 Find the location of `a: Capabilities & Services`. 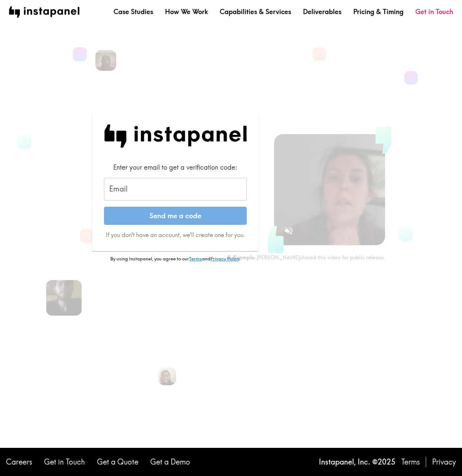

a: Capabilities & Services is located at coordinates (255, 11).